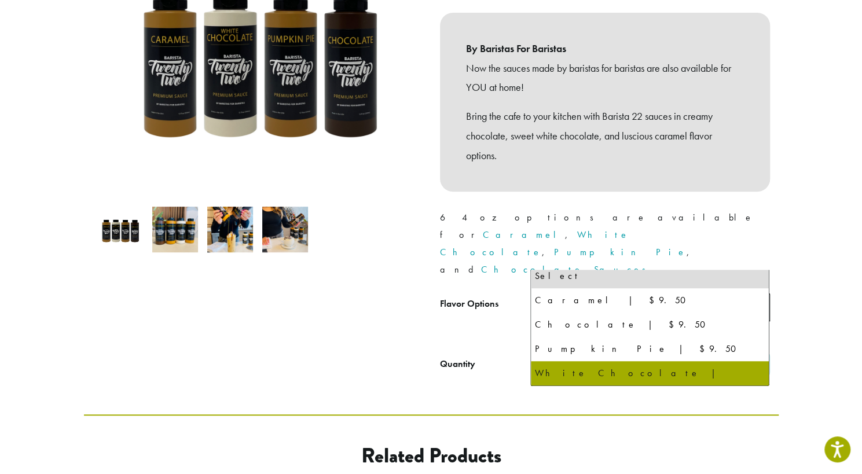 This screenshot has width=862, height=474. I want to click on label: Flavor Options, so click(485, 304).